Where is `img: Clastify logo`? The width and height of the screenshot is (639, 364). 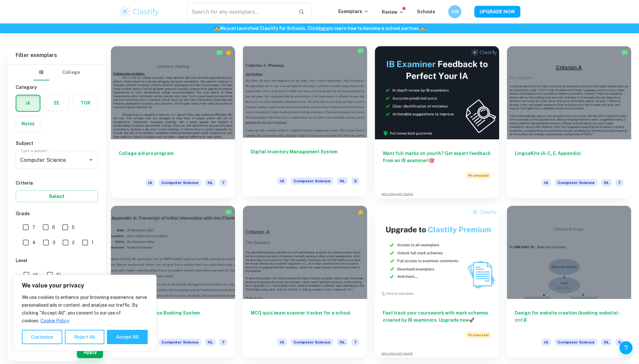
img: Clastify logo is located at coordinates (139, 11).